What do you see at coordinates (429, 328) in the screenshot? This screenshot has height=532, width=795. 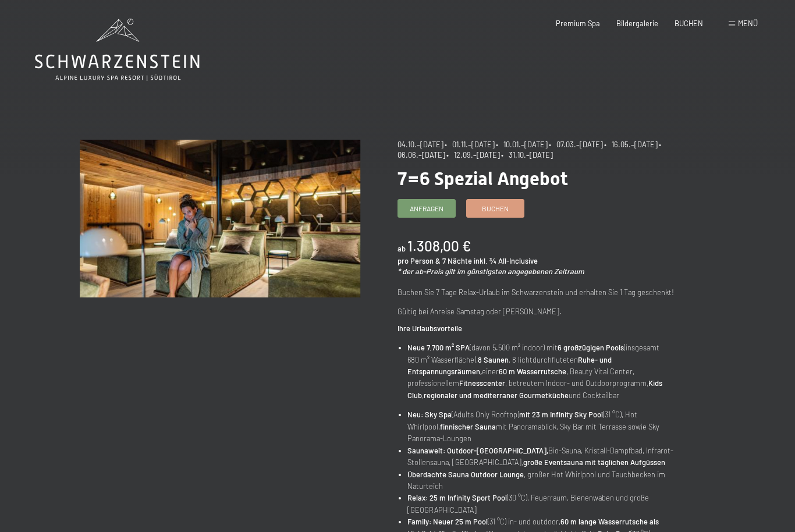 I see `strong: Ihre Urlaubsvorteile` at bounding box center [429, 328].